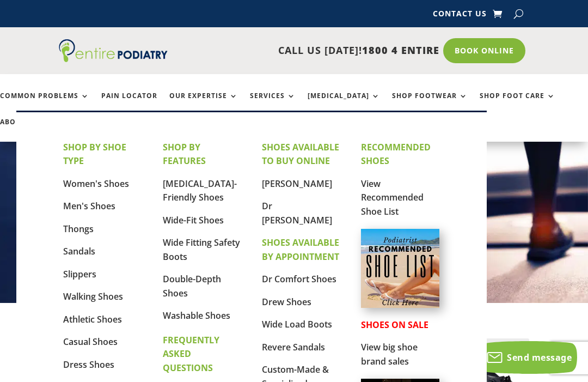 Image resolution: width=588 pixels, height=382 pixels. Describe the element at coordinates (286, 302) in the screenshot. I see `a: Drew Shoes` at that location.